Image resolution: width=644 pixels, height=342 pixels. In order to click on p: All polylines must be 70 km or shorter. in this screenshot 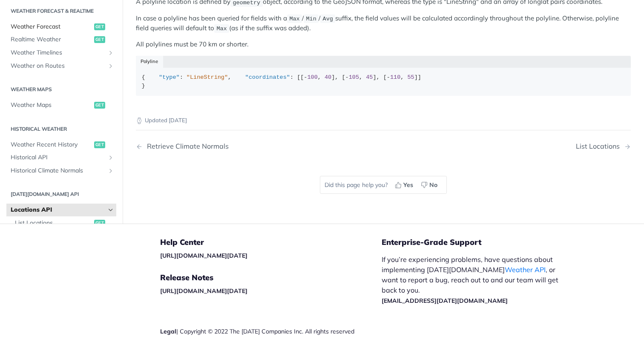, I will do `click(383, 44)`.